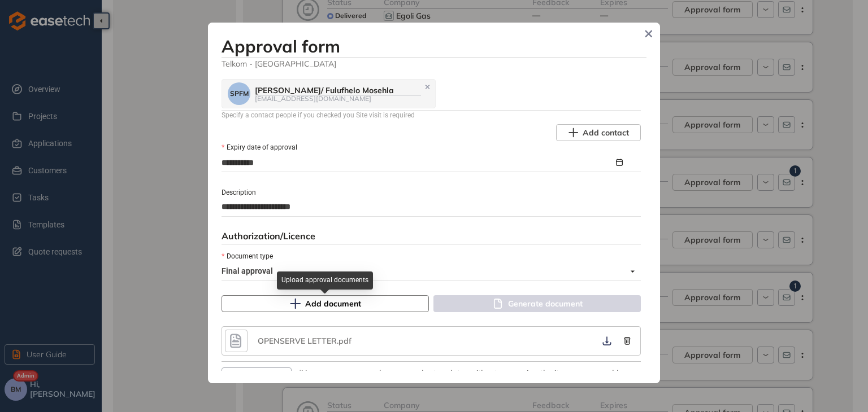  I want to click on span: SPFM, so click(239, 93).